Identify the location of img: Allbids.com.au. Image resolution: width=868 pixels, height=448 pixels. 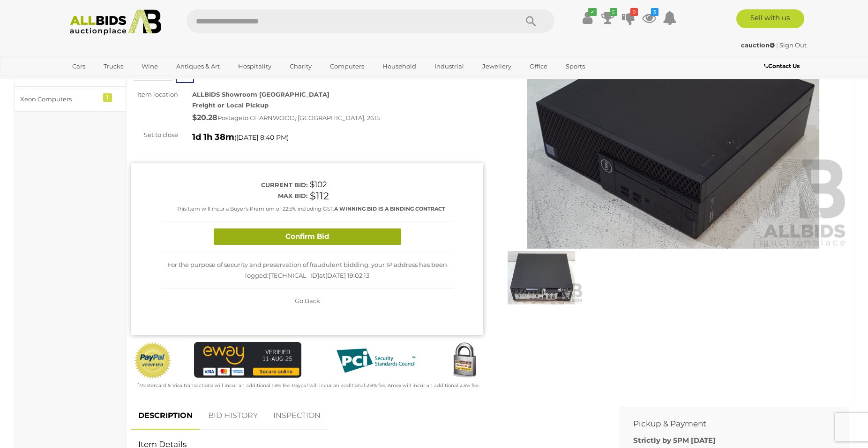
(115, 22).